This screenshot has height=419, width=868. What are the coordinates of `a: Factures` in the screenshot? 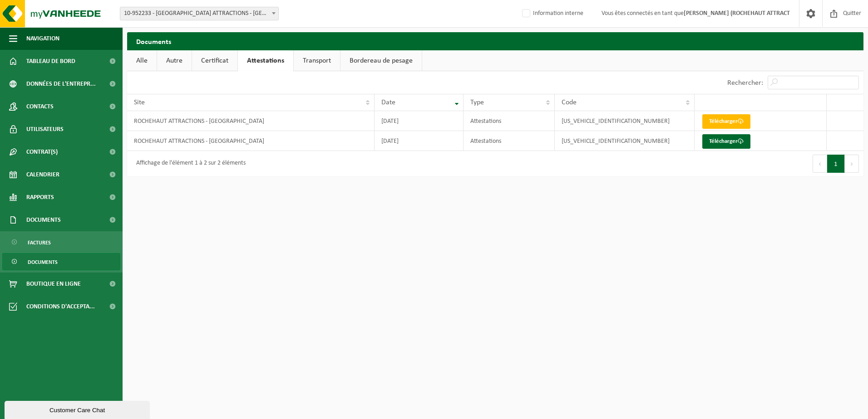 It's located at (61, 242).